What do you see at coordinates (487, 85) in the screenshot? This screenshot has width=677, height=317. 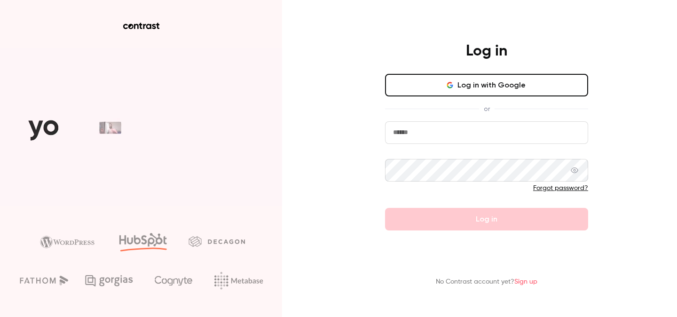 I see `button: Log in with Google` at bounding box center [487, 85].